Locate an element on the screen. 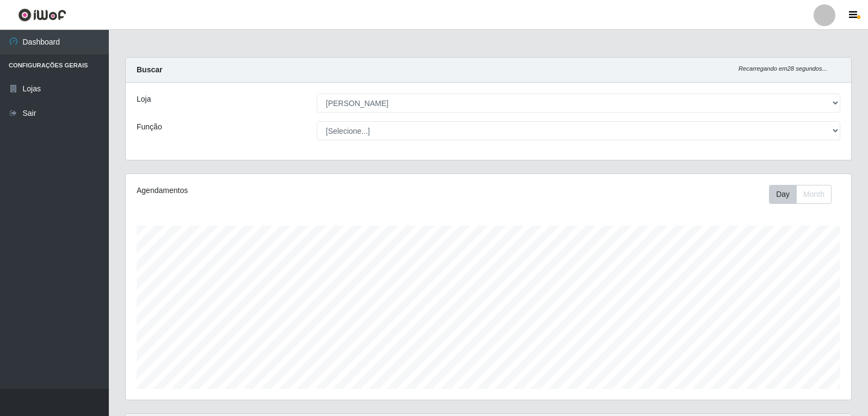  button: Month is located at coordinates (813, 194).